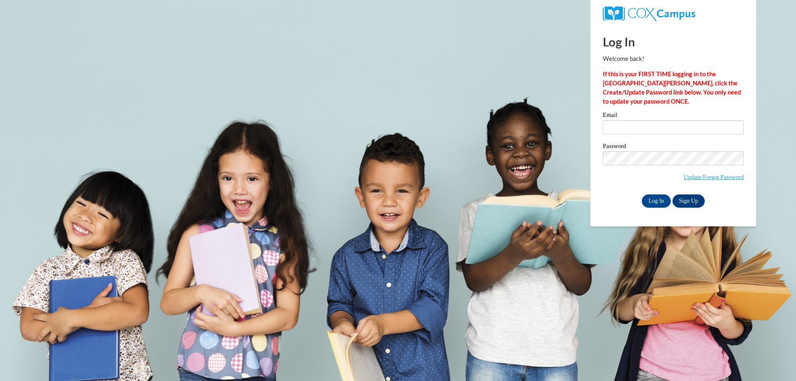 The width and height of the screenshot is (796, 381). Describe the element at coordinates (689, 201) in the screenshot. I see `a: Sign Up` at that location.